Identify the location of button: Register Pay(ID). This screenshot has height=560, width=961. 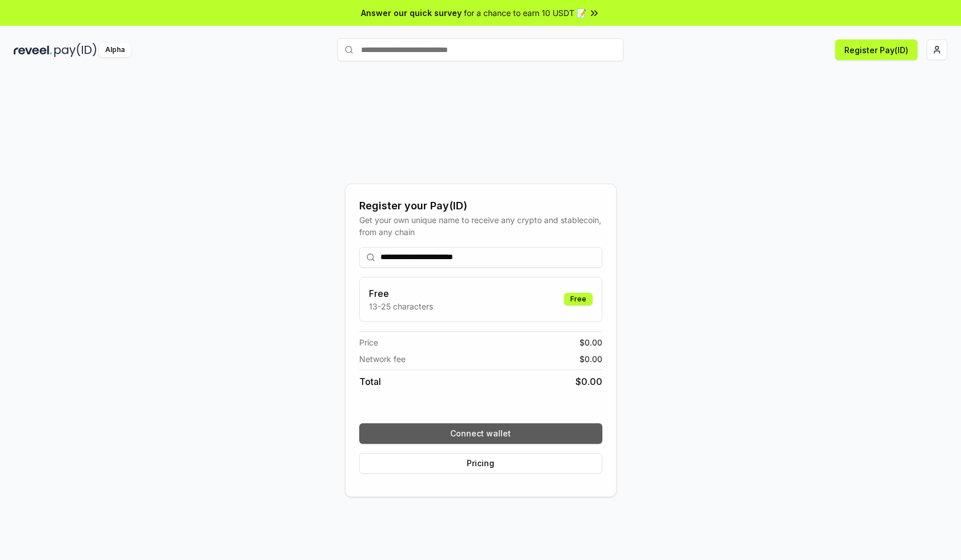
(877, 50).